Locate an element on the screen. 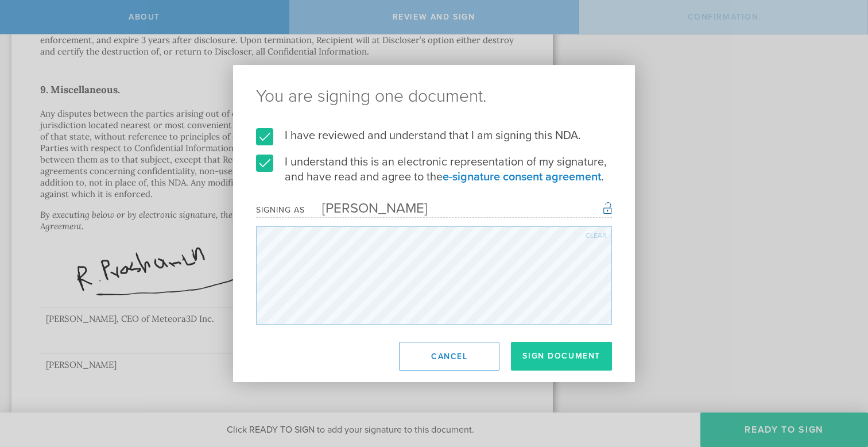  button: Cancel is located at coordinates (449, 356).